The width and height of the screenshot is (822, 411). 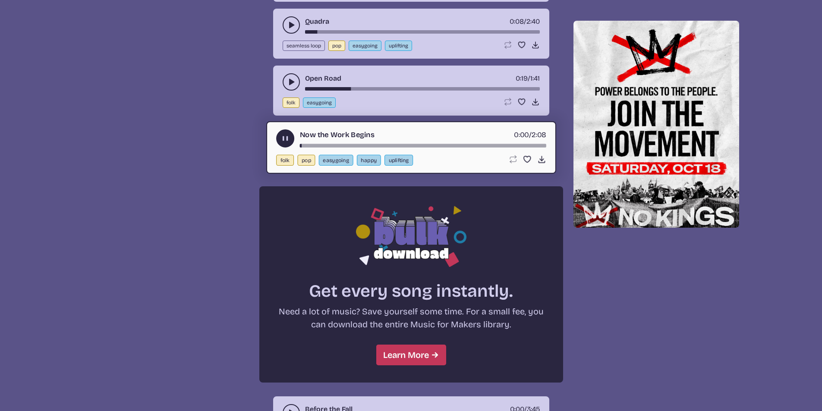 I want to click on button: seamless loop, so click(x=304, y=46).